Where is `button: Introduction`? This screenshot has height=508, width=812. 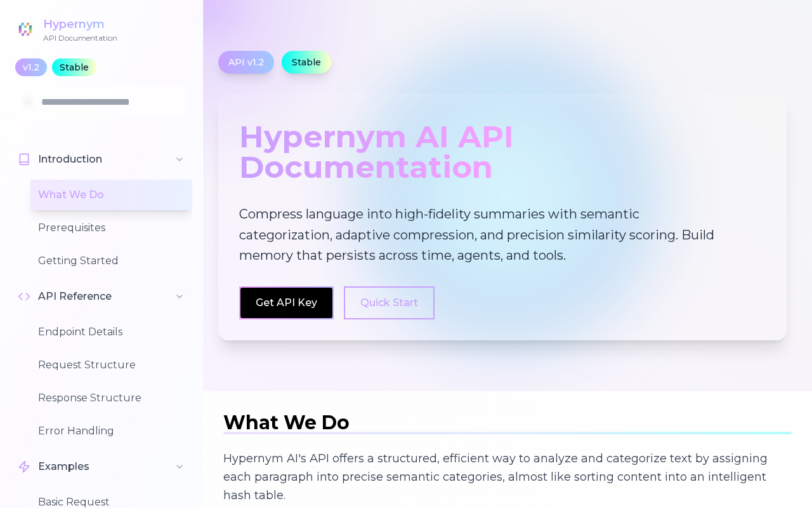
button: Introduction is located at coordinates (101, 159).